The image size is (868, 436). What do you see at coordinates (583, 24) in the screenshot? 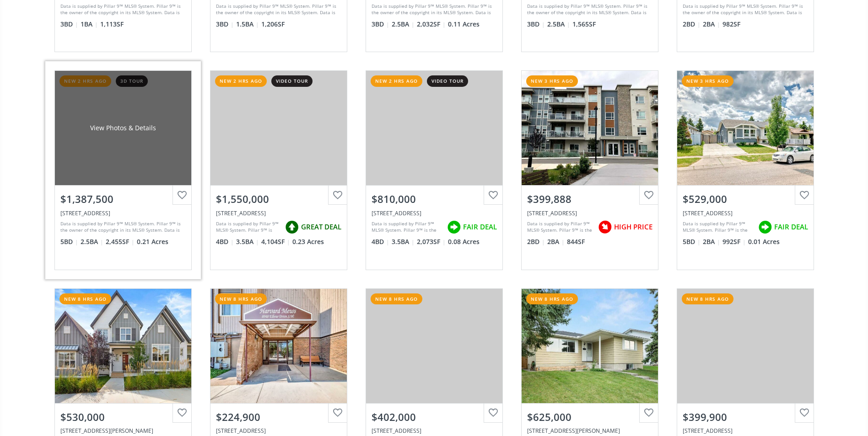
I see `span: 1,565 SF` at bounding box center [583, 24].